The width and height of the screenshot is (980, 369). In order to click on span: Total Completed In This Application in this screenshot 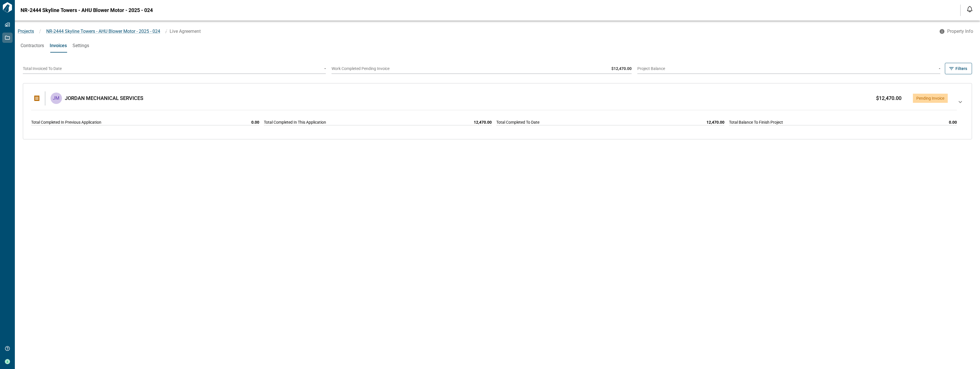, I will do `click(295, 122)`.